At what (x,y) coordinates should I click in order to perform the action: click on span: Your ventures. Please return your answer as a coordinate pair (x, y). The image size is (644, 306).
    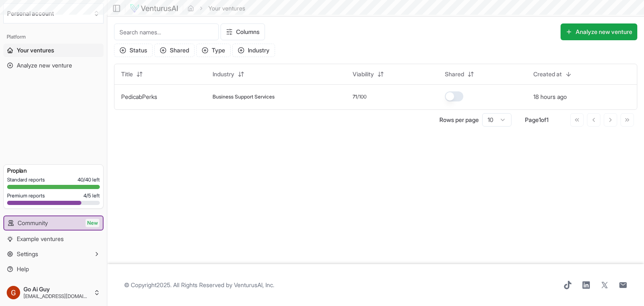
    Looking at the image, I should click on (35, 50).